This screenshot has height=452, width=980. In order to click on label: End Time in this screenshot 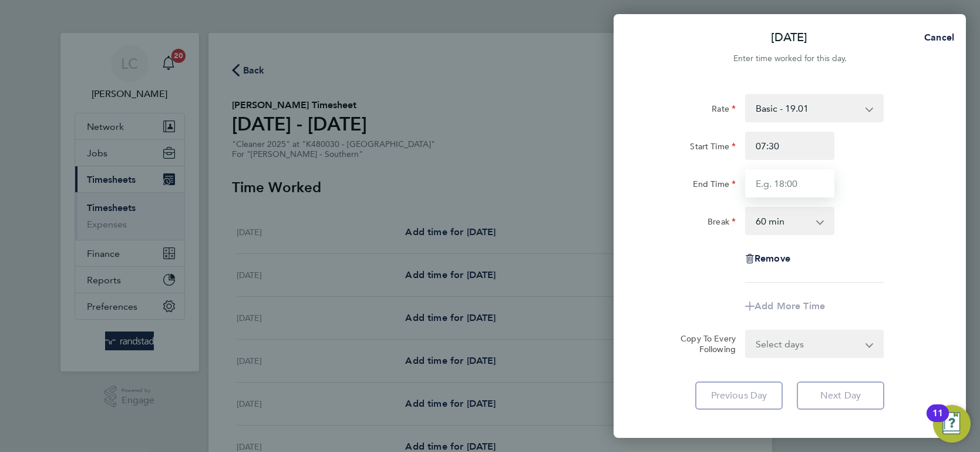, I will do `click(714, 186)`.